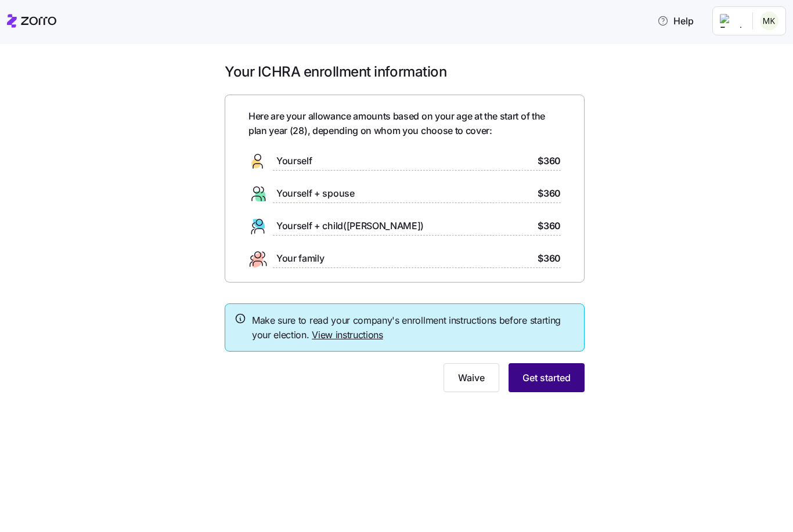 The width and height of the screenshot is (793, 532). I want to click on button: Get started, so click(546, 377).